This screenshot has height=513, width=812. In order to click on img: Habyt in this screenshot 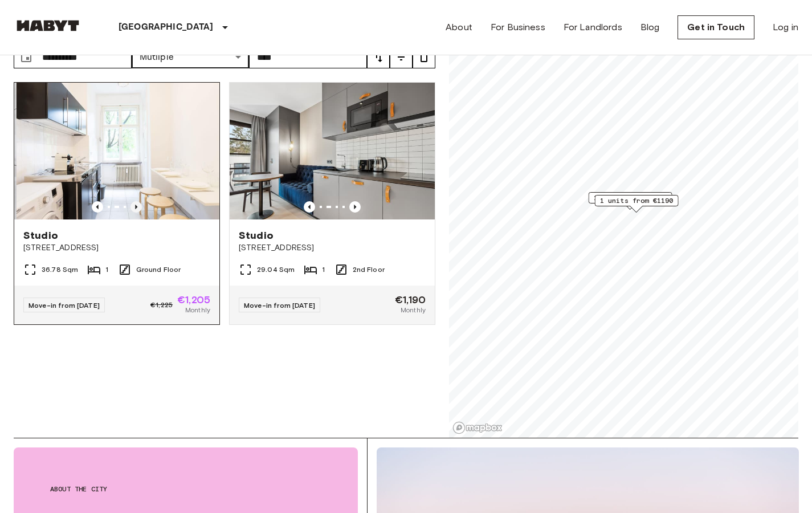, I will do `click(47, 26)`.